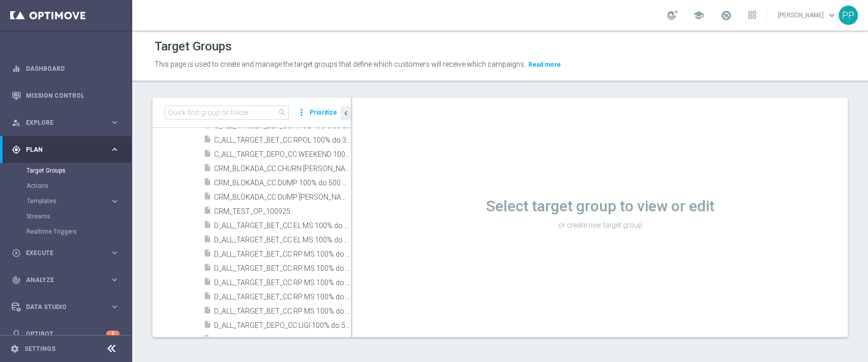 This screenshot has width=868, height=362. What do you see at coordinates (74, 201) in the screenshot?
I see `div: Templates keyboard_arrow_right` at bounding box center [74, 201].